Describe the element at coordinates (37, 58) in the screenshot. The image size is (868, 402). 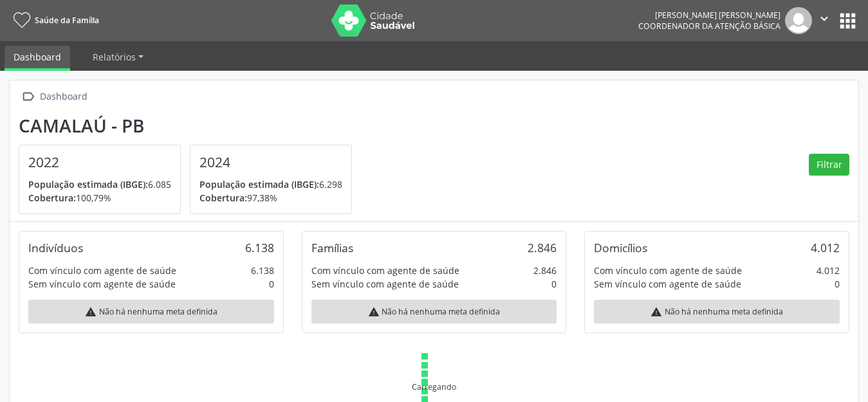
I see `a: Dashboard` at that location.